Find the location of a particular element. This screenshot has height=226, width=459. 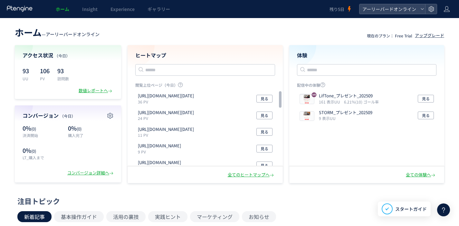

i: 6.21%(10) ゴール率 is located at coordinates (362, 102).